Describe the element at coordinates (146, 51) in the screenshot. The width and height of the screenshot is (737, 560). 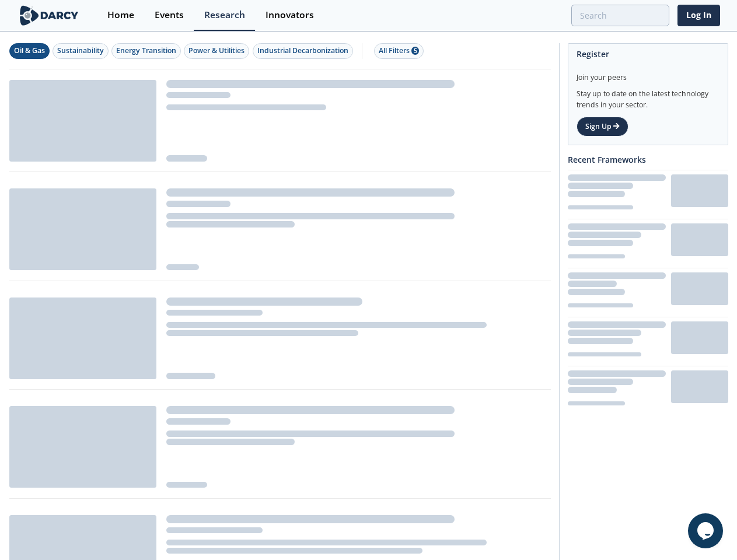
I see `div: Energy Transition` at that location.